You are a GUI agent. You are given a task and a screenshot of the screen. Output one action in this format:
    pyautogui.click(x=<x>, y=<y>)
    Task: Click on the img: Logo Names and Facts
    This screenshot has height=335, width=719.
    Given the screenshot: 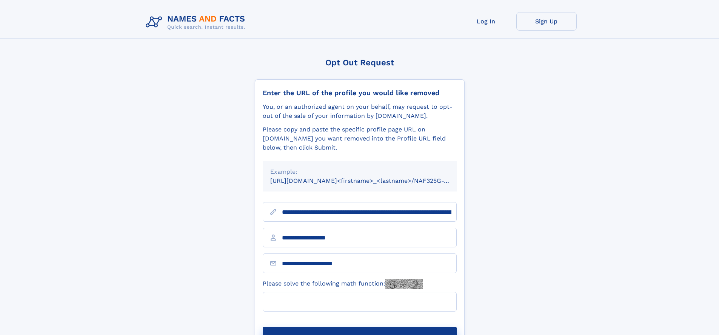 What is the action you would take?
    pyautogui.click(x=197, y=22)
    